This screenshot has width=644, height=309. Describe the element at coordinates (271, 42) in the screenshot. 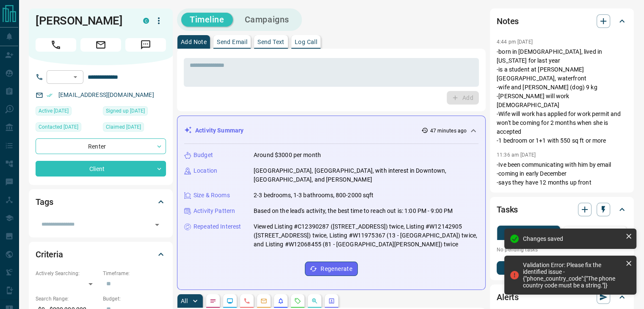

I see `p: Send Text` at that location.